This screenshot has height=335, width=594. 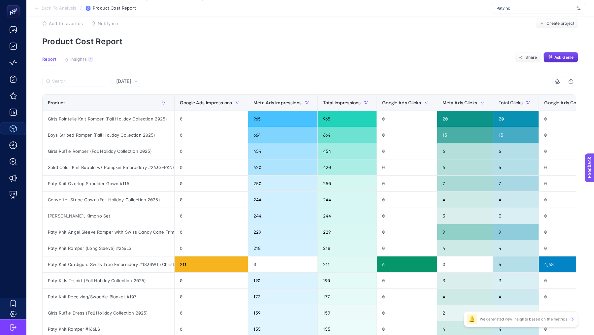 What do you see at coordinates (557, 23) in the screenshot?
I see `button: Create project` at bounding box center [557, 23].